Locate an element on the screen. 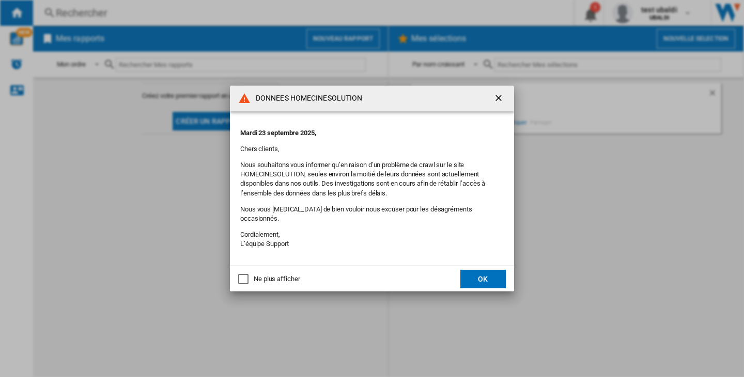  p: Cordialement, L’équipe Support is located at coordinates (372, 240).